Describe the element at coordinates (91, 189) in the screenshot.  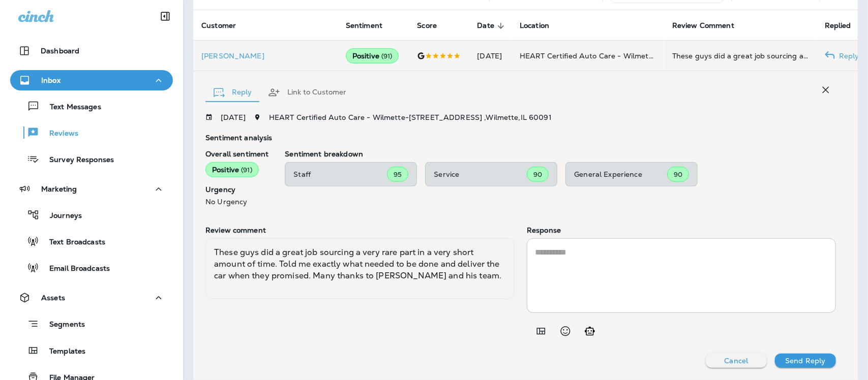
I see `button: Marketing` at that location.